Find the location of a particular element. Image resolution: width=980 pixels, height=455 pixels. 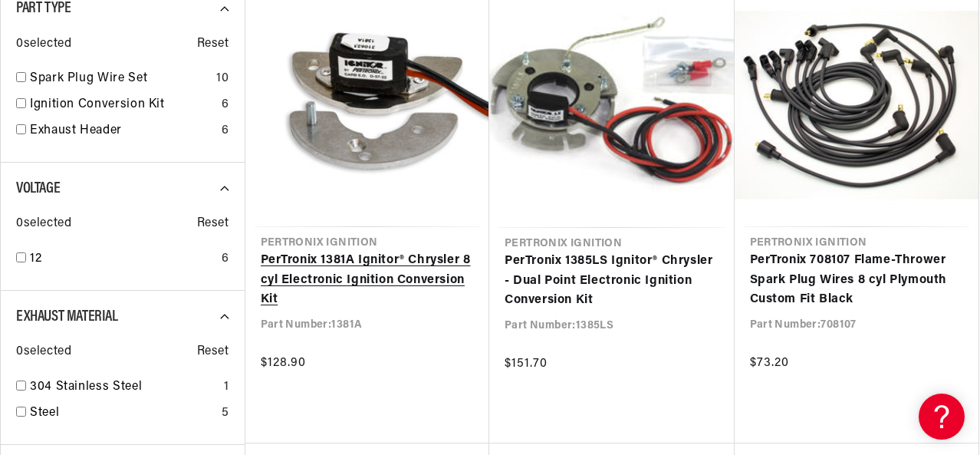

div: 1 is located at coordinates (226, 387).